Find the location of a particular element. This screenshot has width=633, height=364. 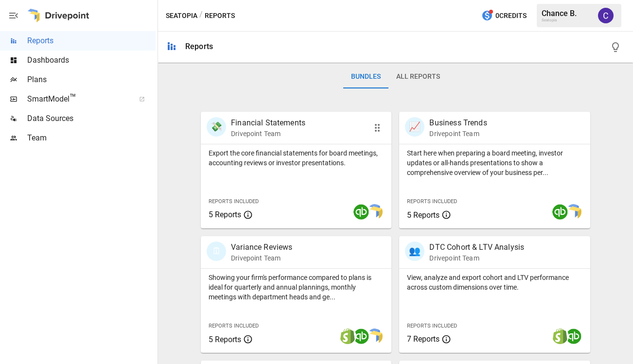

p: View, analyze and export cohort and LTV performance across custom dimensions over time. is located at coordinates (494, 282).